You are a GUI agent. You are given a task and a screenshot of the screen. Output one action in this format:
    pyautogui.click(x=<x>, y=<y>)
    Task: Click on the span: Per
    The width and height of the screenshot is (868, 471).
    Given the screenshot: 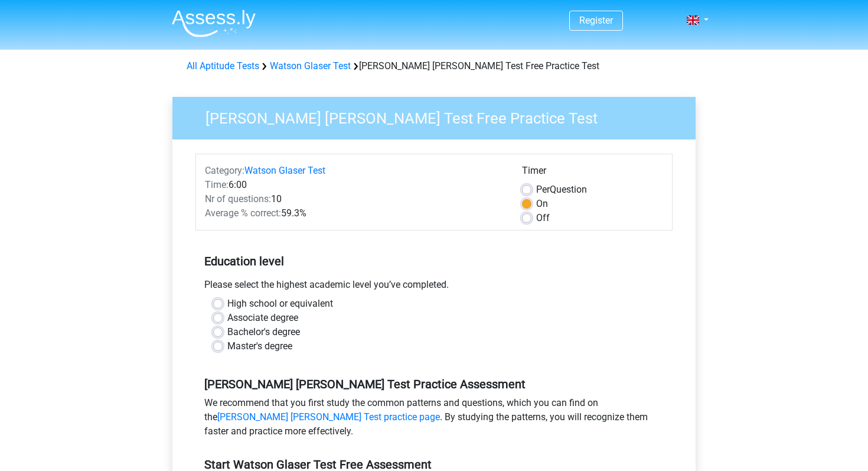 What is the action you would take?
    pyautogui.click(x=542, y=189)
    